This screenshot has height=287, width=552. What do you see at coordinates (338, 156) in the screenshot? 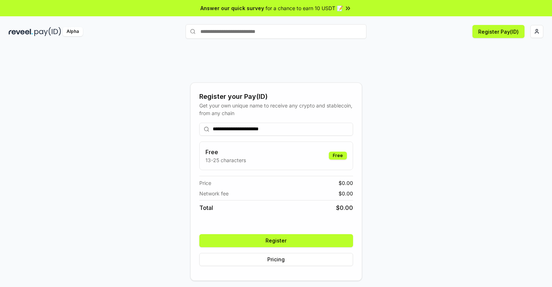
I see `div: Free` at bounding box center [338, 156].